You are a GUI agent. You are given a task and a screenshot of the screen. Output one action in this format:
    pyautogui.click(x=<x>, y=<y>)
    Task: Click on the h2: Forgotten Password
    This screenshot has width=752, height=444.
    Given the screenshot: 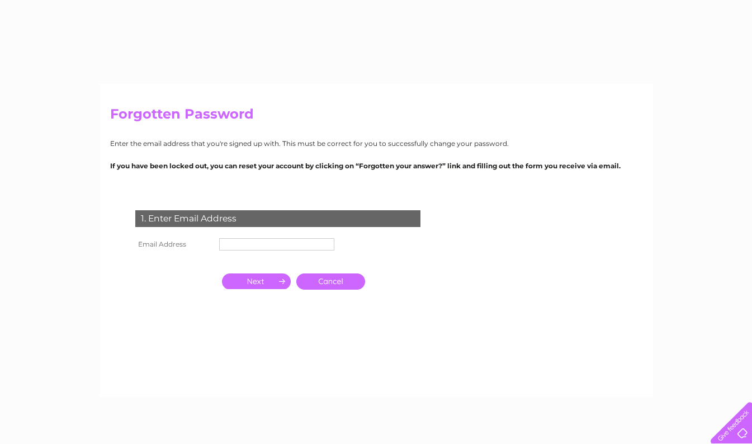 What is the action you would take?
    pyautogui.click(x=376, y=117)
    